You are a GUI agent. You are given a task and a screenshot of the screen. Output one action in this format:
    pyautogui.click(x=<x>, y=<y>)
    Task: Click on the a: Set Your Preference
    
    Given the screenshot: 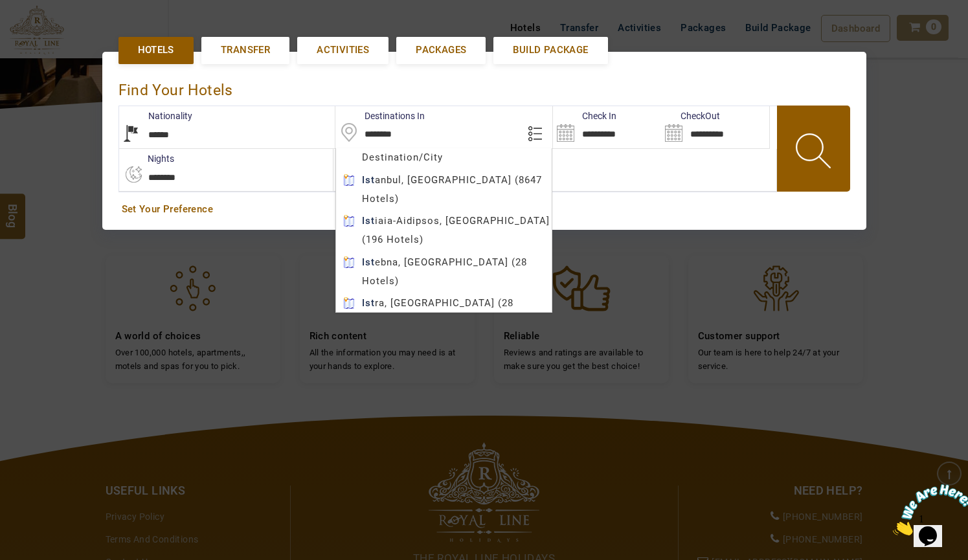 What is the action you would take?
    pyautogui.click(x=484, y=209)
    